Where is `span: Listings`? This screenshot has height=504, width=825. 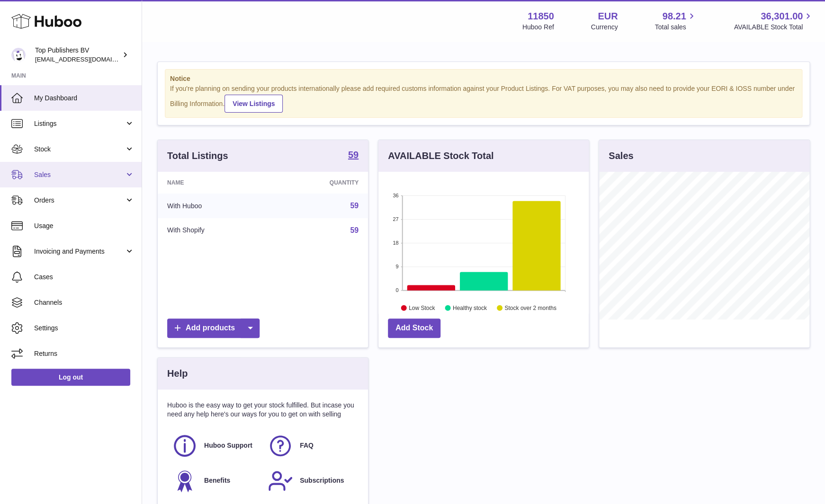
span: Listings is located at coordinates (79, 123).